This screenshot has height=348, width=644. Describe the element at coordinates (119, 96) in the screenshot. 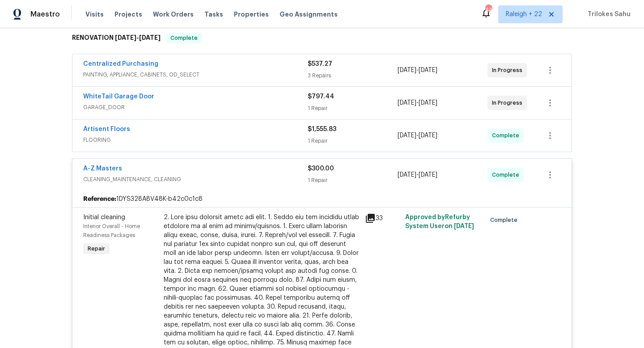

I see `a: WhiteTail Garage Door` at that location.